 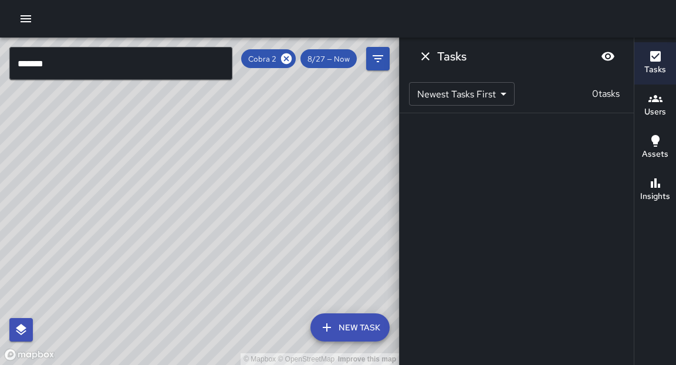 What do you see at coordinates (462, 94) in the screenshot?
I see `div: Newest Tasks First` at bounding box center [462, 94].